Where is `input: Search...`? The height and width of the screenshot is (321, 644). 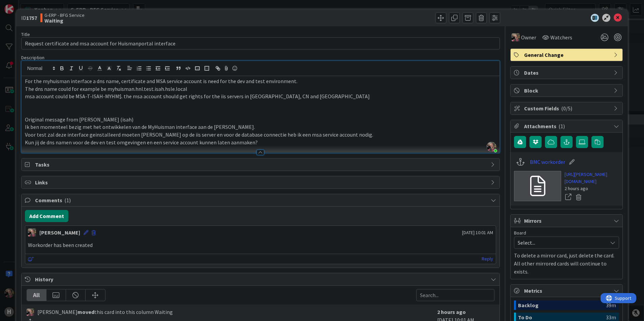
input: Search... is located at coordinates (455, 295).